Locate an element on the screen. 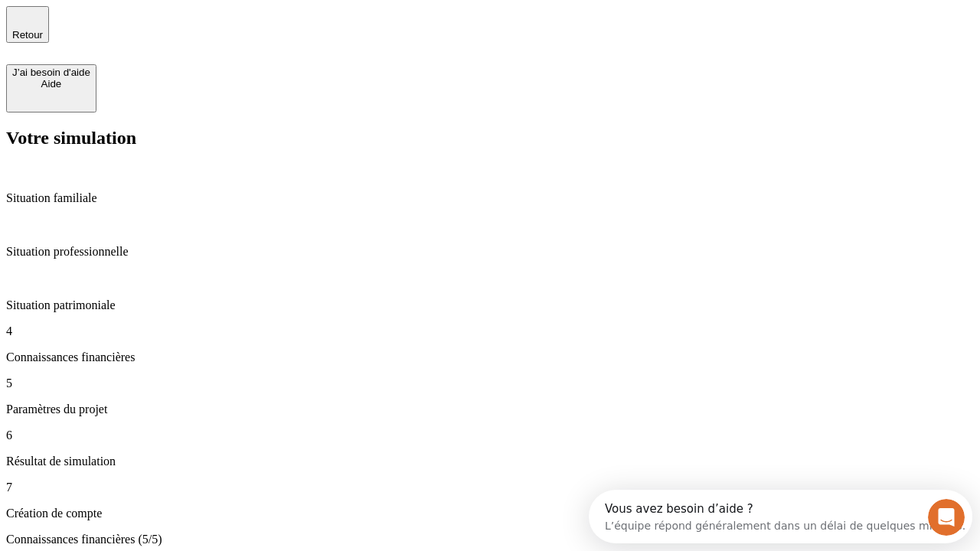 This screenshot has width=980, height=551. span: Retour is located at coordinates (28, 34).